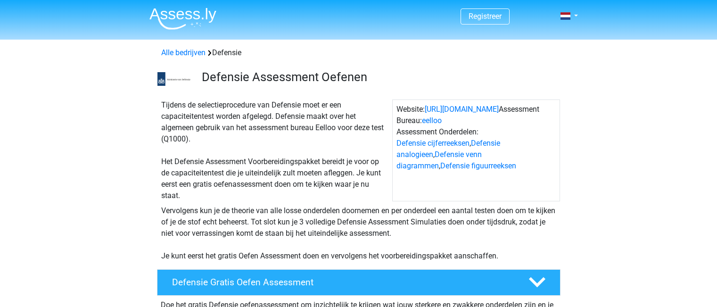 The width and height of the screenshot is (717, 307). What do you see at coordinates (485, 16) in the screenshot?
I see `a: Registreer` at bounding box center [485, 16].